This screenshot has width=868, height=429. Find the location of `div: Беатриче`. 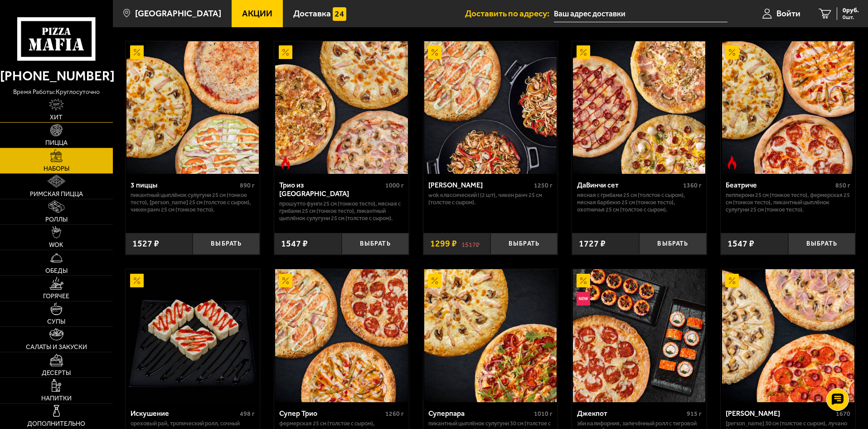

div: Беатриче is located at coordinates (779, 184).